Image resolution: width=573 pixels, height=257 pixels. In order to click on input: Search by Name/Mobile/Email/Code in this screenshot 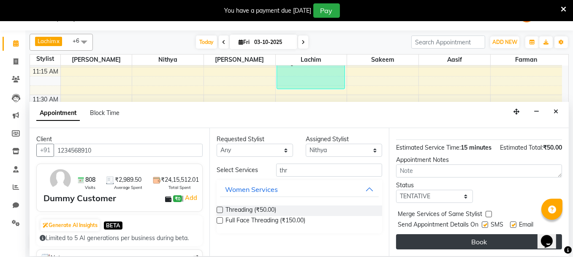, I will do `click(128, 150)`.